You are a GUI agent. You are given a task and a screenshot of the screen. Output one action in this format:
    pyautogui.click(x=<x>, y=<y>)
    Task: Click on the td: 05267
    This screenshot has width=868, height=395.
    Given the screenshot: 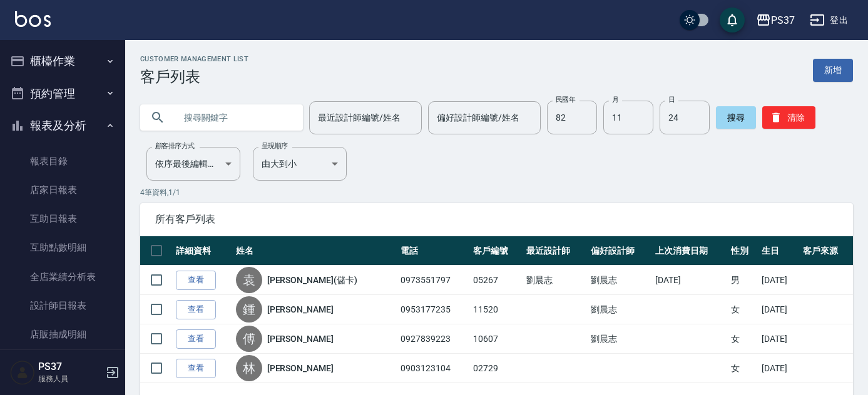 What is the action you would take?
    pyautogui.click(x=496, y=280)
    